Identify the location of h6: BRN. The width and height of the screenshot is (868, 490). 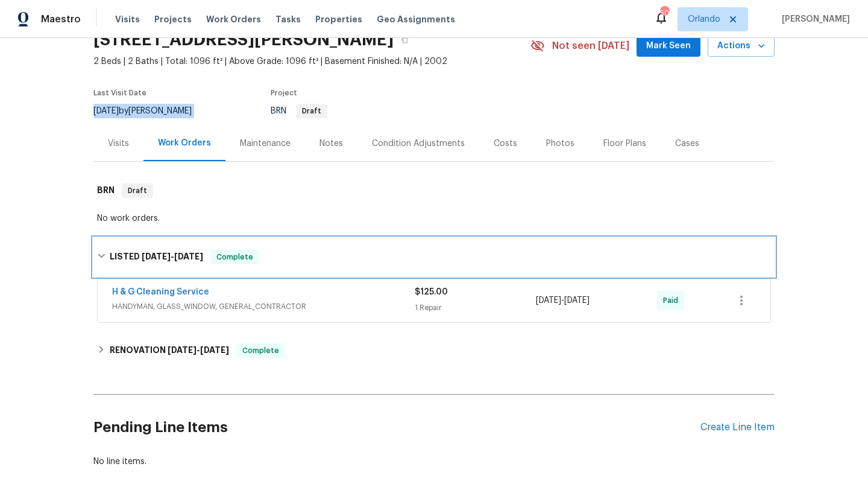
(105, 191).